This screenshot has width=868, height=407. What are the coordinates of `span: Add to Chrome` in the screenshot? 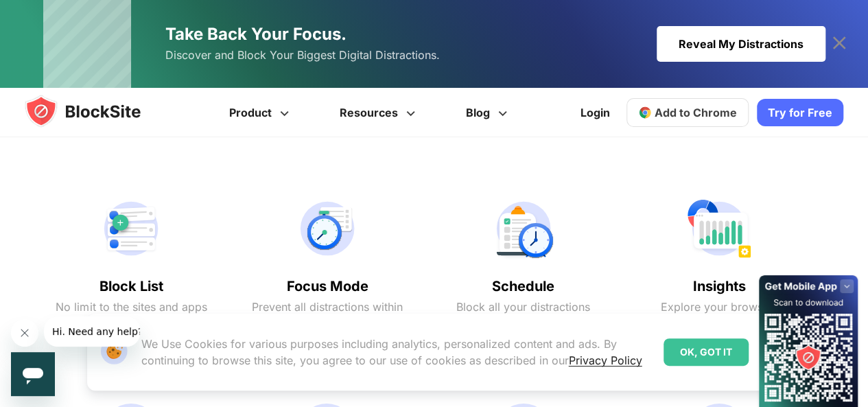 It's located at (696, 112).